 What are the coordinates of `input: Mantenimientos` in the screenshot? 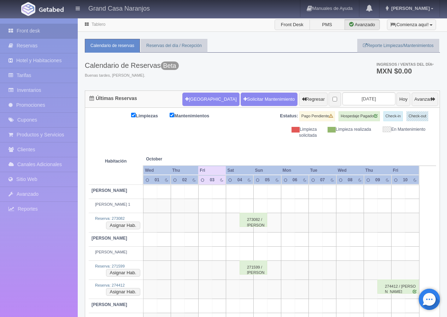 It's located at (172, 115).